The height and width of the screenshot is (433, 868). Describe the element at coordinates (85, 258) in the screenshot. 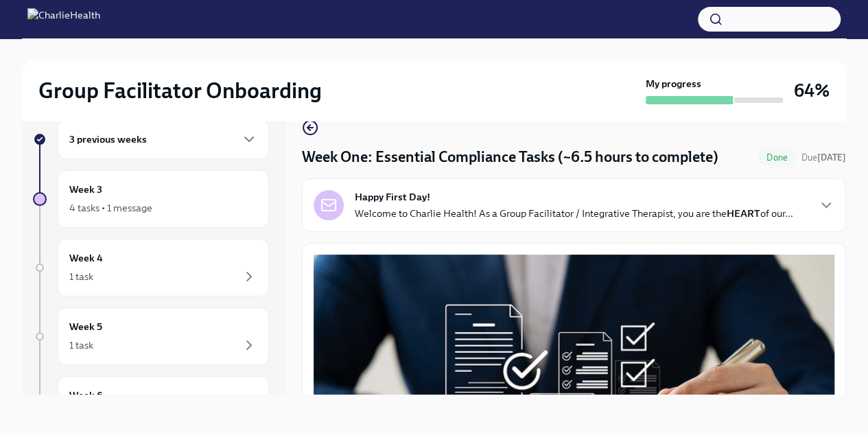

I see `h6: Week 4` at that location.